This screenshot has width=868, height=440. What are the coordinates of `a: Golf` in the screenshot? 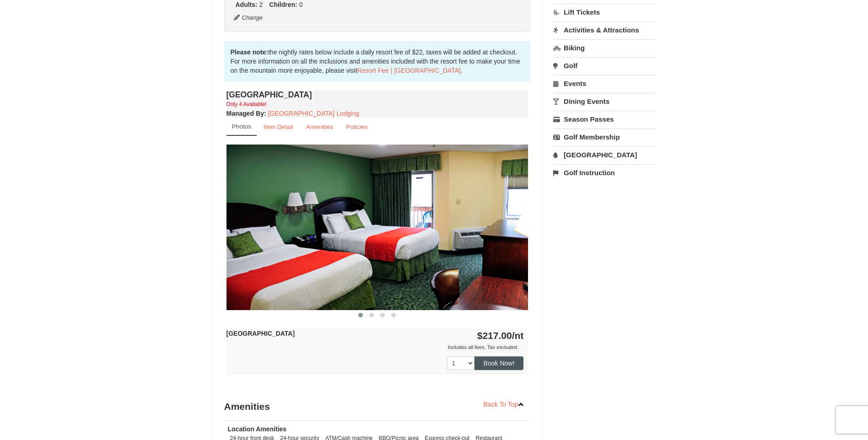 It's located at (604, 66).